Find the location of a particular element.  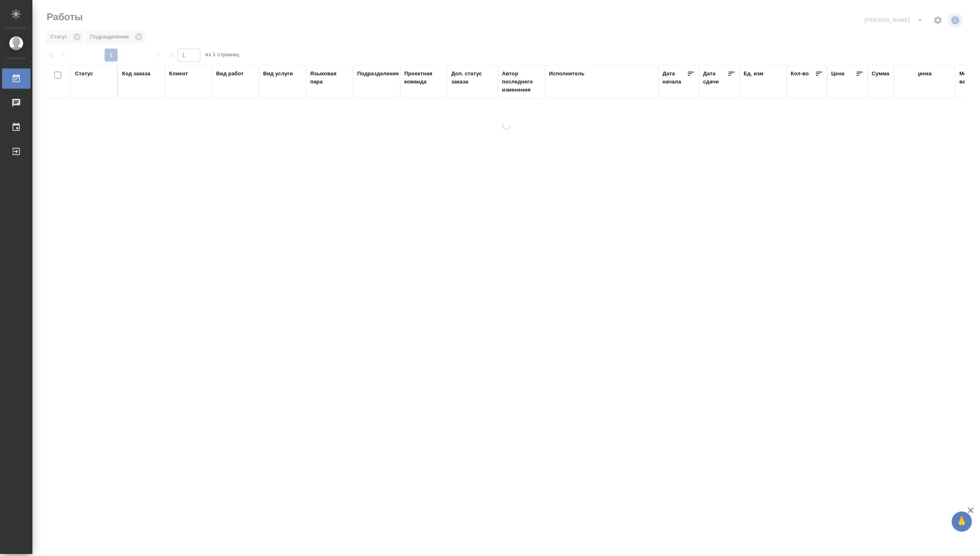

div: Доп. статус заказа is located at coordinates (472, 78).